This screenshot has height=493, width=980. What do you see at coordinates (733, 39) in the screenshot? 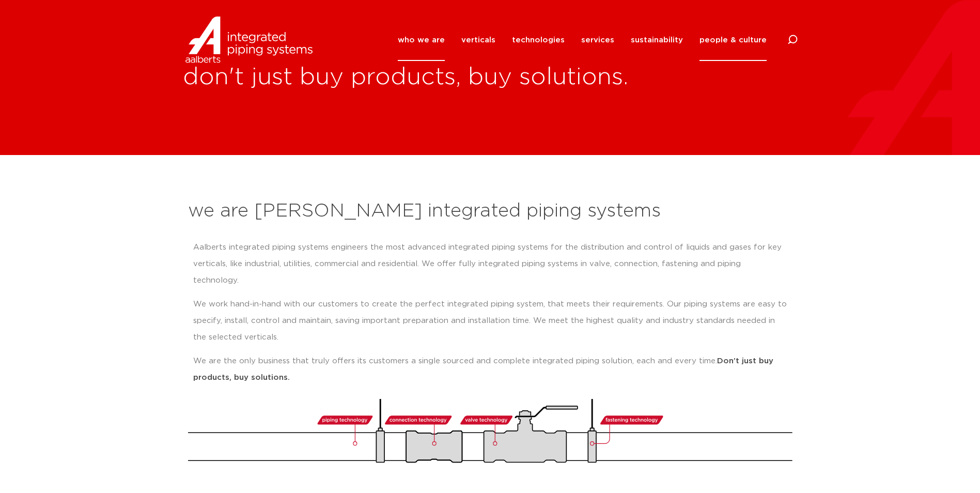
I see `a: people & culture` at bounding box center [733, 39].